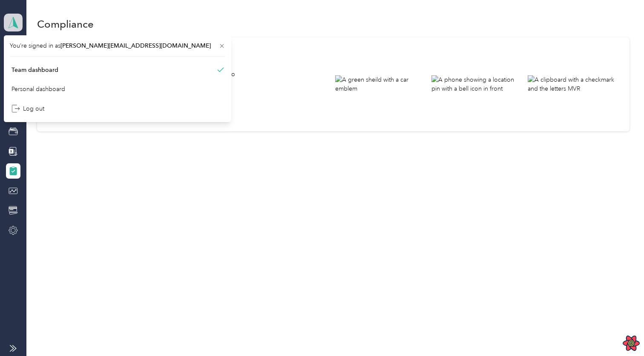 The height and width of the screenshot is (356, 644). What do you see at coordinates (572, 84) in the screenshot?
I see `img: A clipboard with a checkmark and the letters MVR` at bounding box center [572, 84].